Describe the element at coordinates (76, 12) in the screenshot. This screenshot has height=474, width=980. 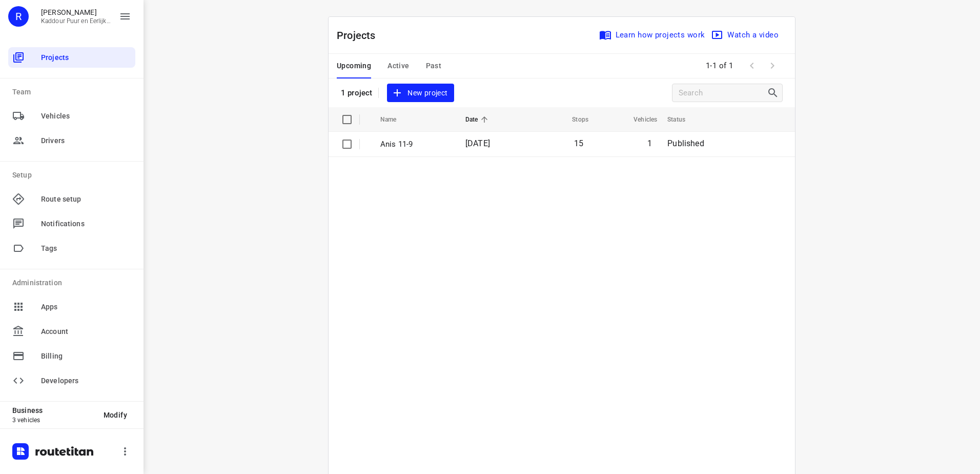
I see `p: Rachid Kaddour` at that location.